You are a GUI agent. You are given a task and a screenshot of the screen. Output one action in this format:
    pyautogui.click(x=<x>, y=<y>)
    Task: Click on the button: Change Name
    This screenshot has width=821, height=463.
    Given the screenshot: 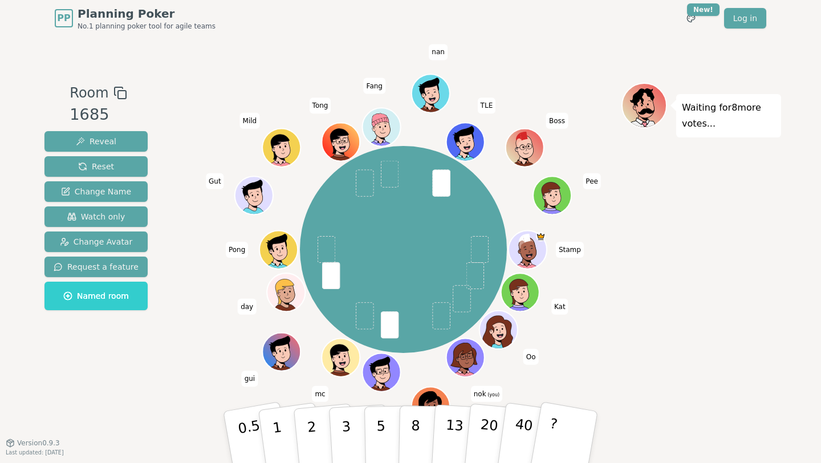 What is the action you would take?
    pyautogui.click(x=96, y=192)
    